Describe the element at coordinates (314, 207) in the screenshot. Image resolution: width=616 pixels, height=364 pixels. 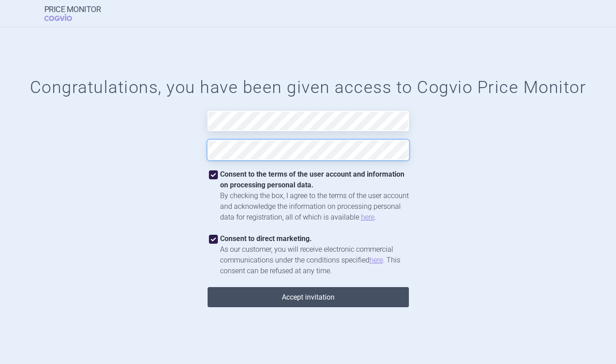
I see `div: By checking the box, I agree to the terms of the user account and acknowledge the information on ...` at that location.